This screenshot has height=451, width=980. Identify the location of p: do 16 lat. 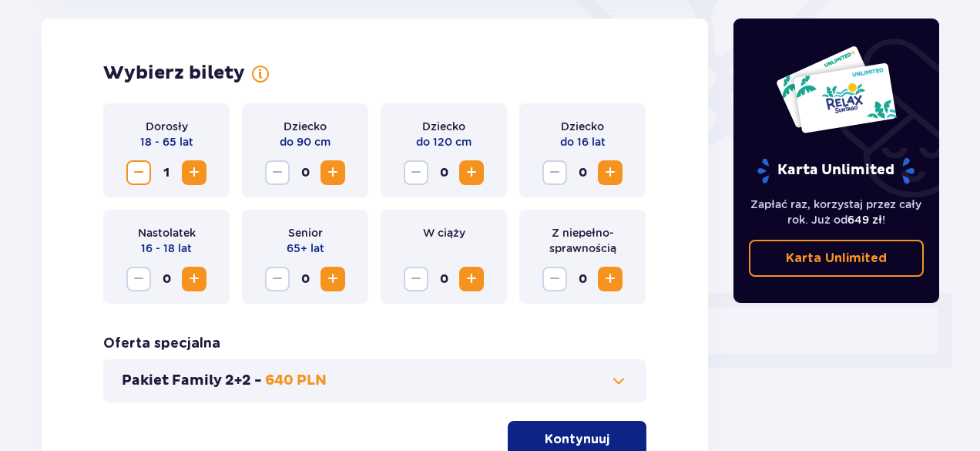
(582, 142).